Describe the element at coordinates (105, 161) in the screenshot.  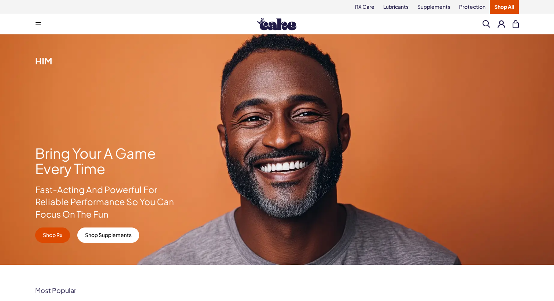
I see `h1: Bring Your A Game Every Time` at that location.